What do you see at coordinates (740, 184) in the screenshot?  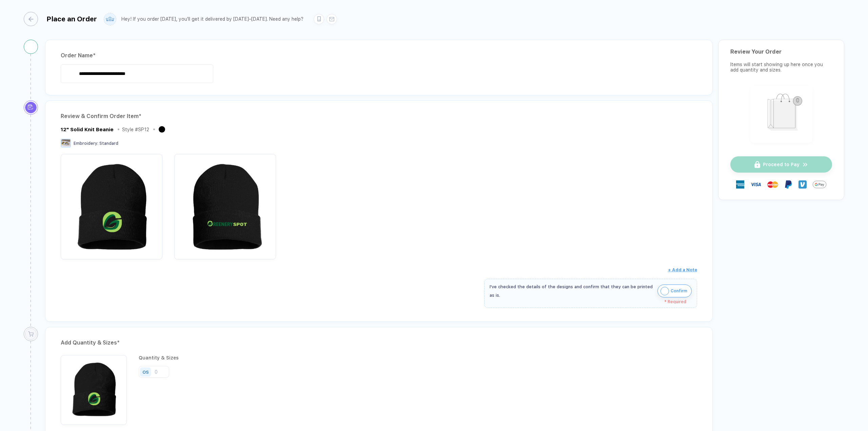 I see `img: express` at bounding box center [740, 184].